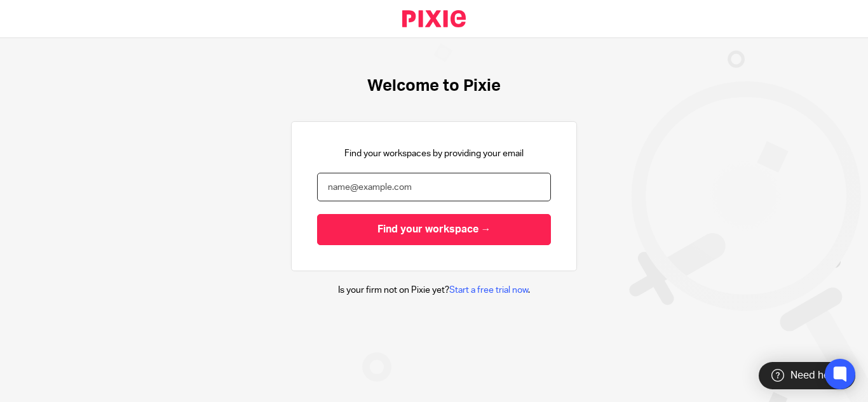 The height and width of the screenshot is (402, 868). I want to click on p: Is your firm not on Pixie yet? ., so click(434, 290).